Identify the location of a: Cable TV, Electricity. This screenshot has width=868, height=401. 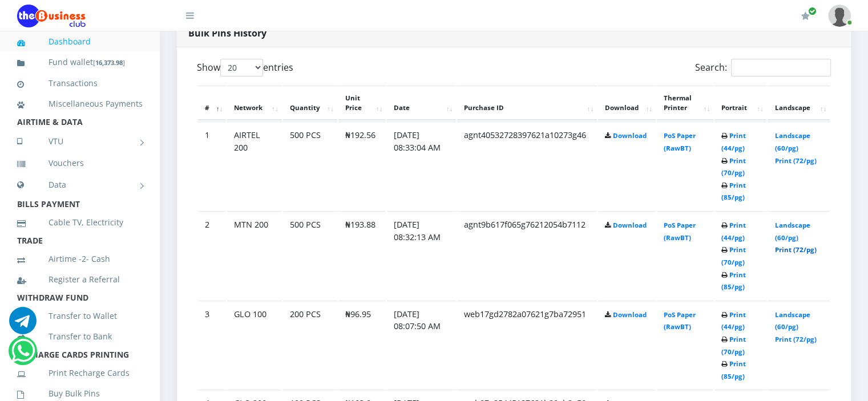
(80, 223).